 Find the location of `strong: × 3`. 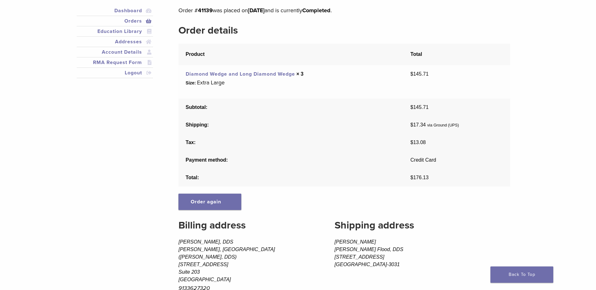

strong: × 3 is located at coordinates (300, 74).